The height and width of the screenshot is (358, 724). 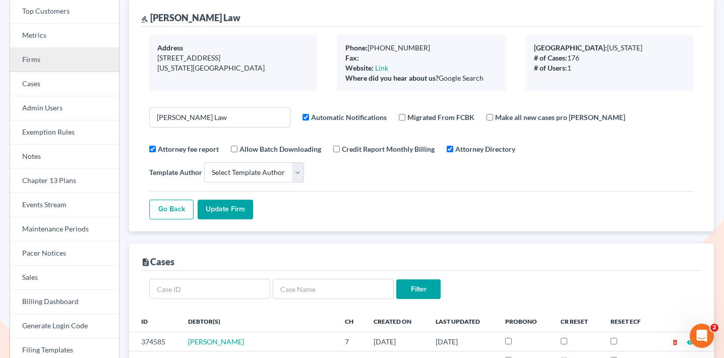 What do you see at coordinates (258, 322) in the screenshot?
I see `th: Debtor(s)` at bounding box center [258, 322].